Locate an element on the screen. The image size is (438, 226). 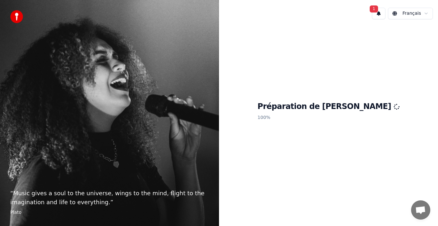
footer: Plato is located at coordinates (109, 213).